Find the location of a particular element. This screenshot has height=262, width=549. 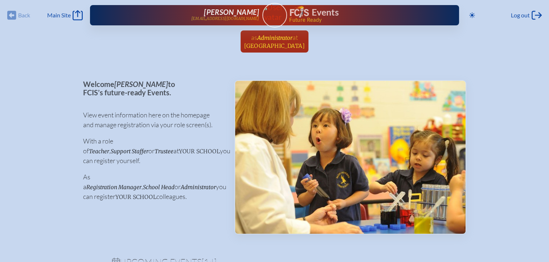

span: Trustee is located at coordinates (164, 151).